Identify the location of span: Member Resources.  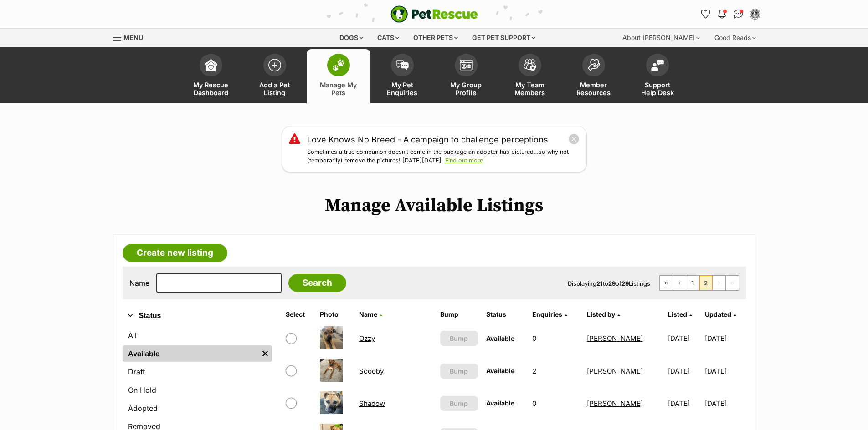
(594, 89).